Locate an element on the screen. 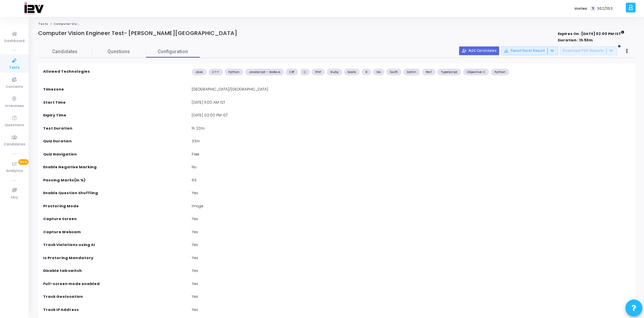 This screenshot has height=318, width=644. a: Tests is located at coordinates (43, 24).